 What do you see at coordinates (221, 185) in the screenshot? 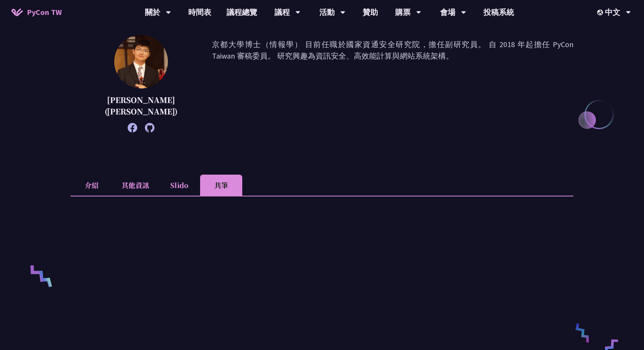
I see `li: 共筆` at bounding box center [221, 185].